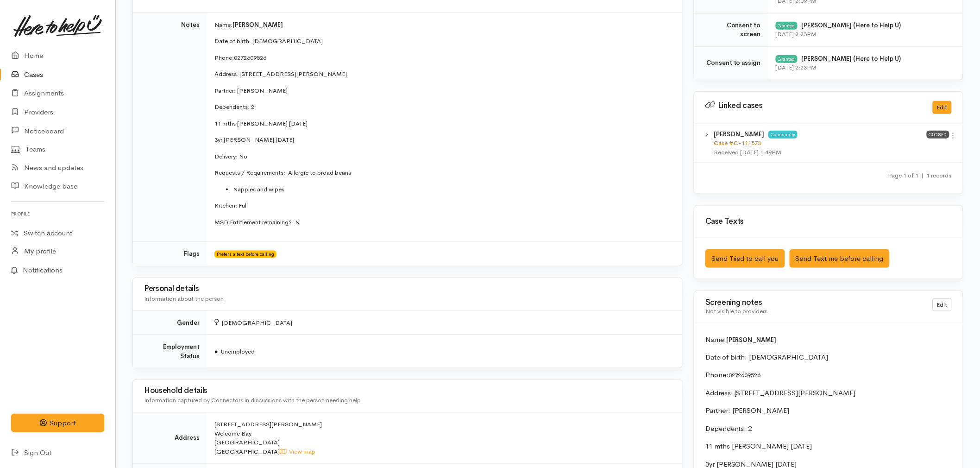 This screenshot has height=468, width=980. Describe the element at coordinates (782, 134) in the screenshot. I see `span: Community` at that location.